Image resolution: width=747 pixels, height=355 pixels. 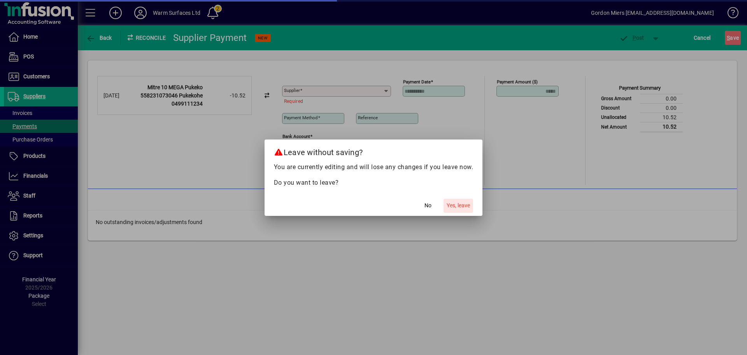 I want to click on span: Yes, leave, so click(x=459, y=205).